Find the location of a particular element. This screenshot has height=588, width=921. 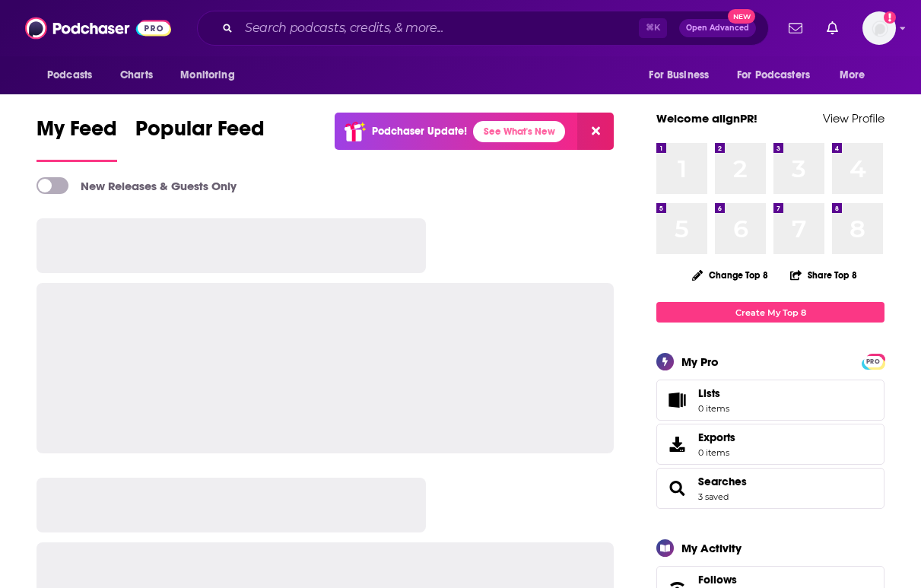

span: My Feed is located at coordinates (77, 133).